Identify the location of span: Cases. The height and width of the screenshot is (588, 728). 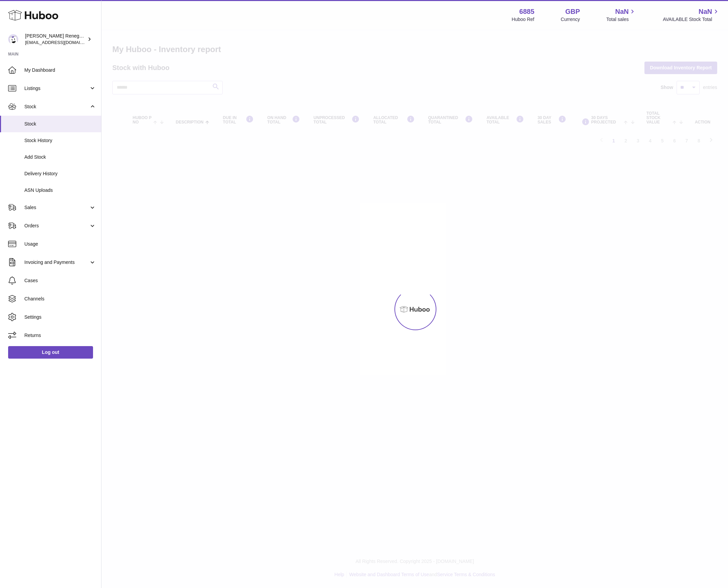
(60, 281).